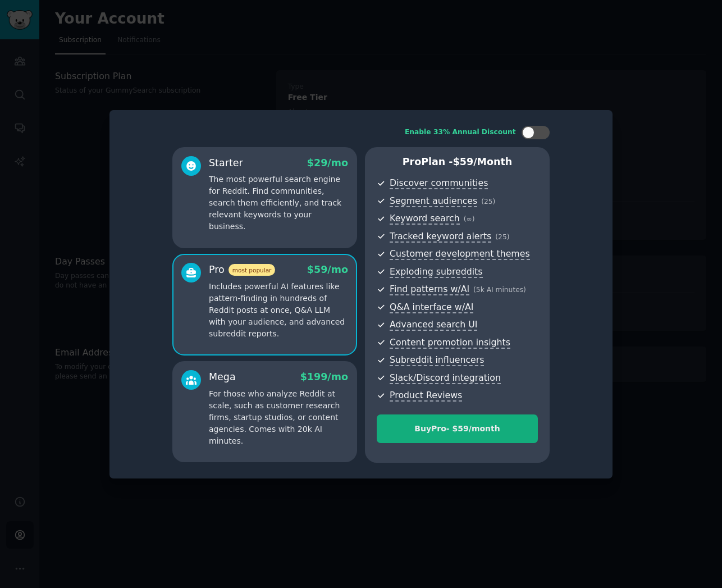  What do you see at coordinates (437, 360) in the screenshot?
I see `span: Subreddit influencers` at bounding box center [437, 360].